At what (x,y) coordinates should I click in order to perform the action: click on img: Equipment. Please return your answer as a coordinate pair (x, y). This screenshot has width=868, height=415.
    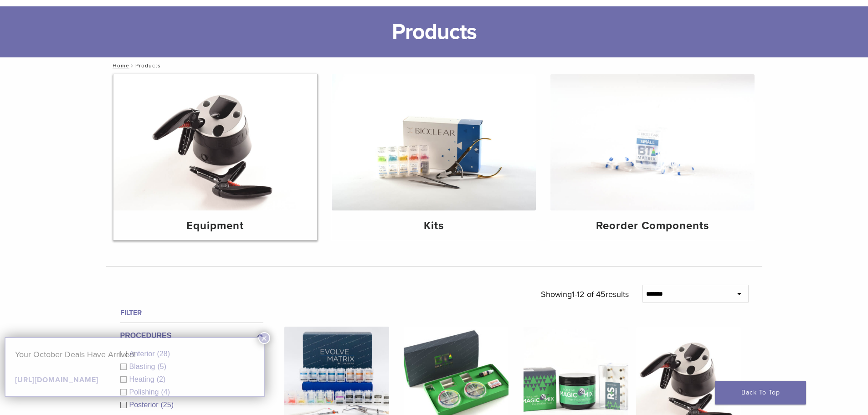
    Looking at the image, I should click on (215, 142).